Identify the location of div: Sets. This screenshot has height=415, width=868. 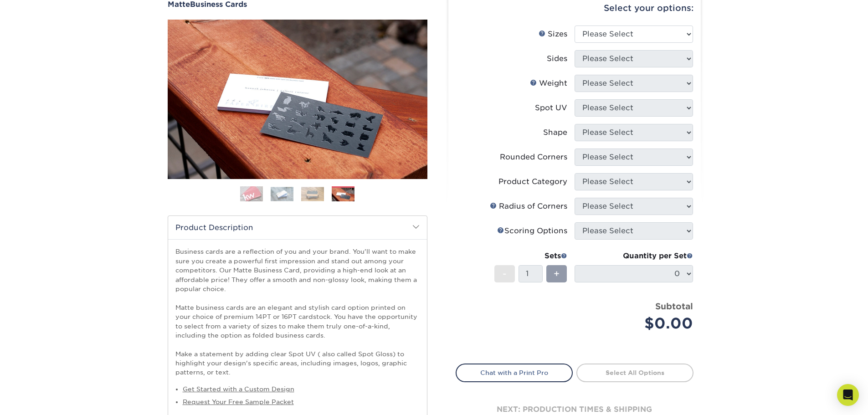
(531, 256).